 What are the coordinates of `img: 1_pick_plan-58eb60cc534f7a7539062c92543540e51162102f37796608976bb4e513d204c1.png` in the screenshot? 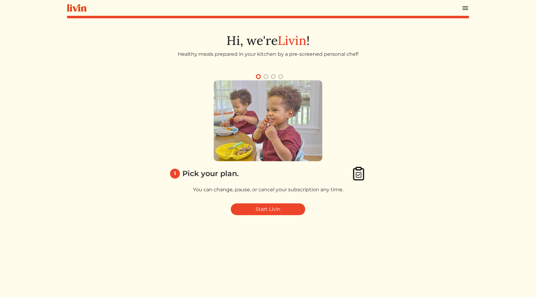 It's located at (268, 121).